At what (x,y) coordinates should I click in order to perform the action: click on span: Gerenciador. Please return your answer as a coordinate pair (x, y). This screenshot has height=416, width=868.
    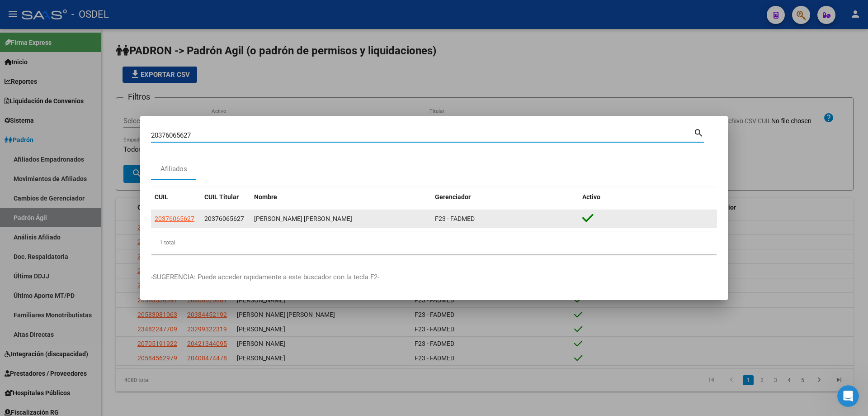
    Looking at the image, I should click on (452, 197).